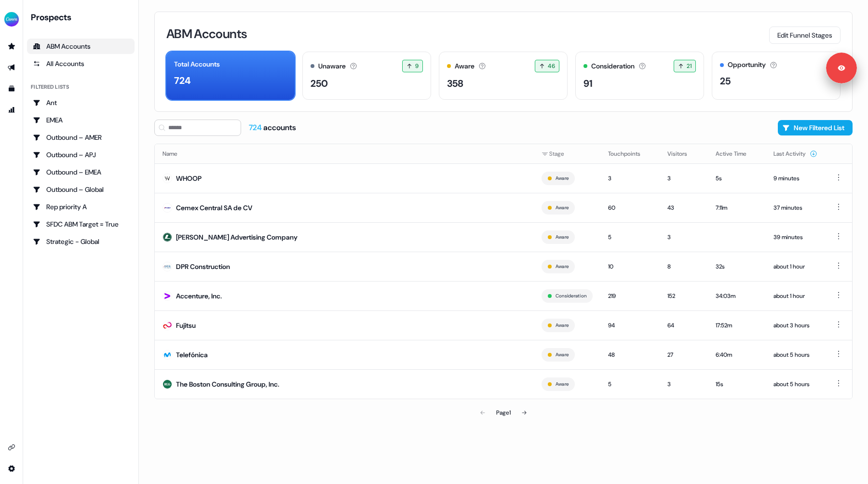 The height and width of the screenshot is (484, 868). I want to click on div: All Accounts, so click(81, 64).